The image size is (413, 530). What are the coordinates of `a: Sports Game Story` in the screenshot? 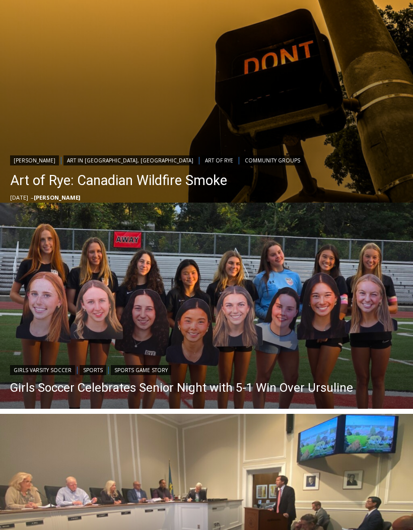 It's located at (141, 371).